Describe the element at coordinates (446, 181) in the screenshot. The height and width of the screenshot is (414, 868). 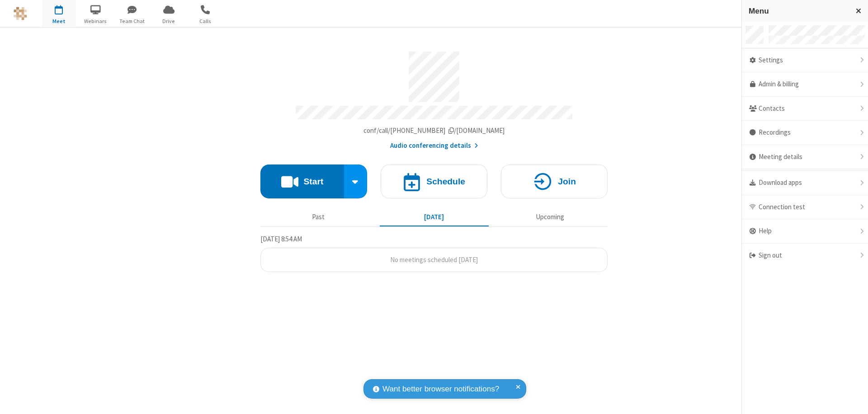
I see `h4: Schedule` at that location.